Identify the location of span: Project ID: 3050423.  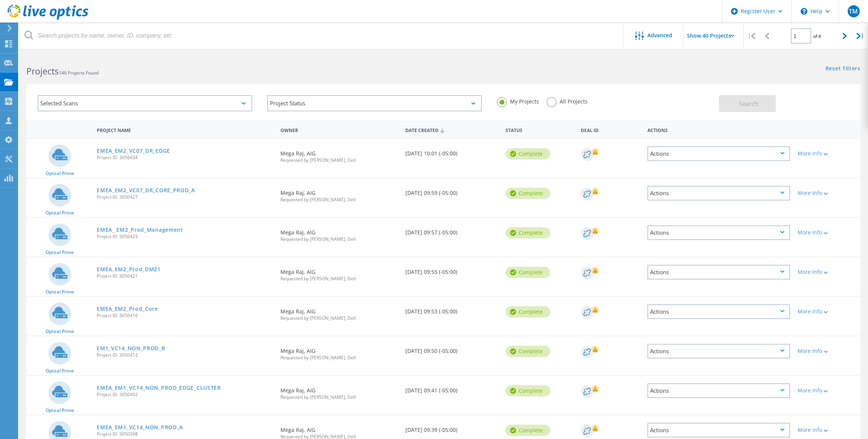
(185, 237).